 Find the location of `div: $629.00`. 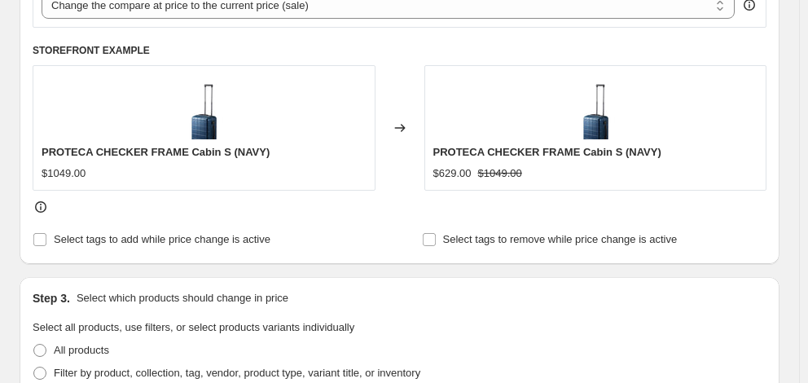

div: $629.00 is located at coordinates (452, 174).